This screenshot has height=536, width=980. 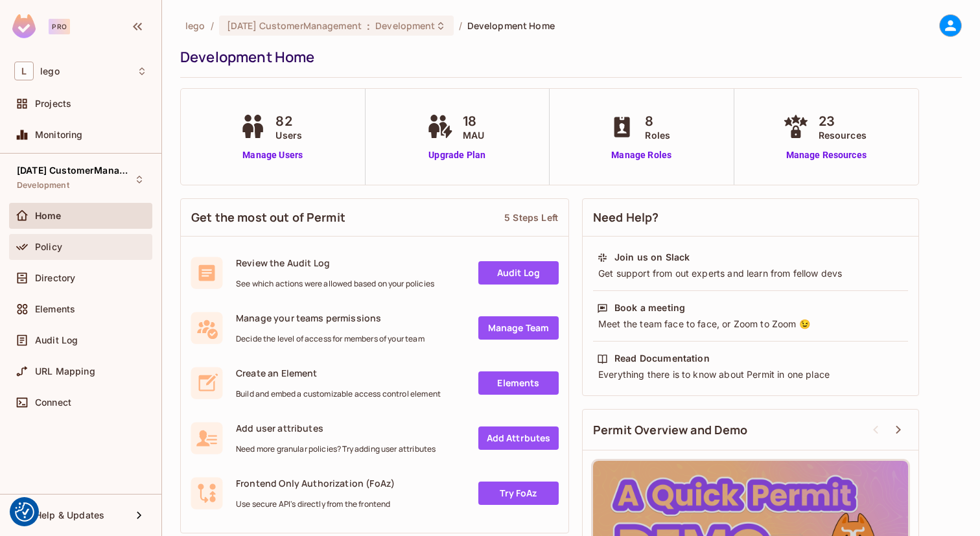 What do you see at coordinates (330, 318) in the screenshot?
I see `span: Manage your teams permissions` at bounding box center [330, 318].